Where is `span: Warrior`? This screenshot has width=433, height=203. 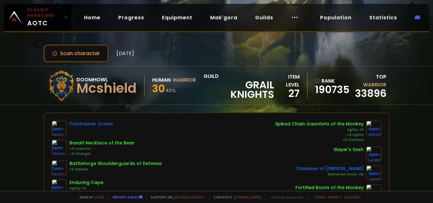
span: Warrior is located at coordinates (375, 85).